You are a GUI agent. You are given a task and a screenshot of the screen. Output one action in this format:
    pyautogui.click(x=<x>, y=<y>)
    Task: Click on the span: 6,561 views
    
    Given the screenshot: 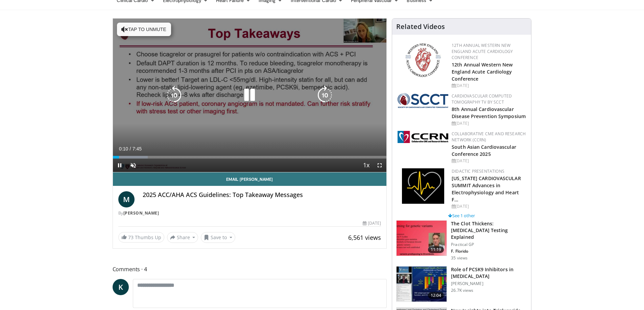 What is the action you would take?
    pyautogui.click(x=364, y=238)
    